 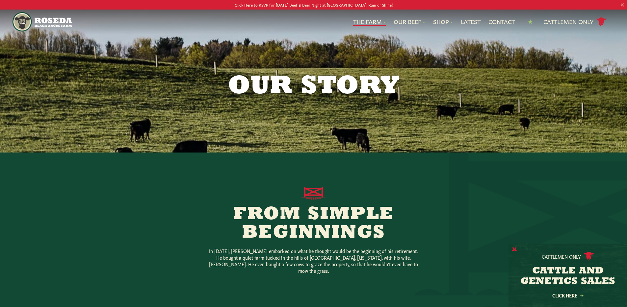 I want to click on a: Shop, so click(x=443, y=22).